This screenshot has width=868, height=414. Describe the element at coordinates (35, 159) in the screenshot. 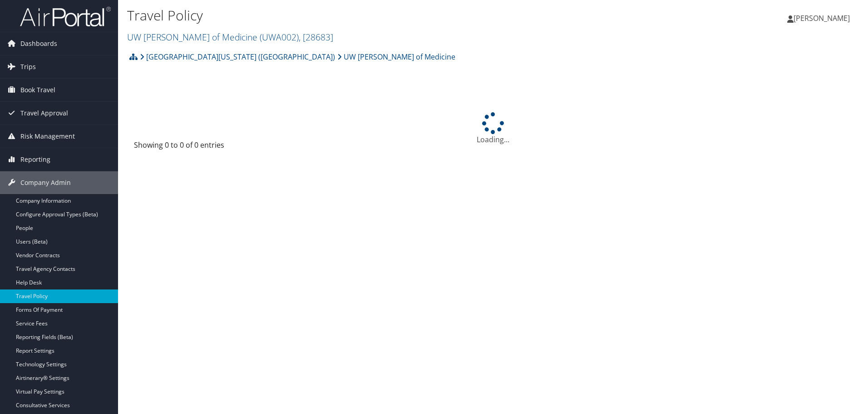

I see `span: Reporting` at that location.